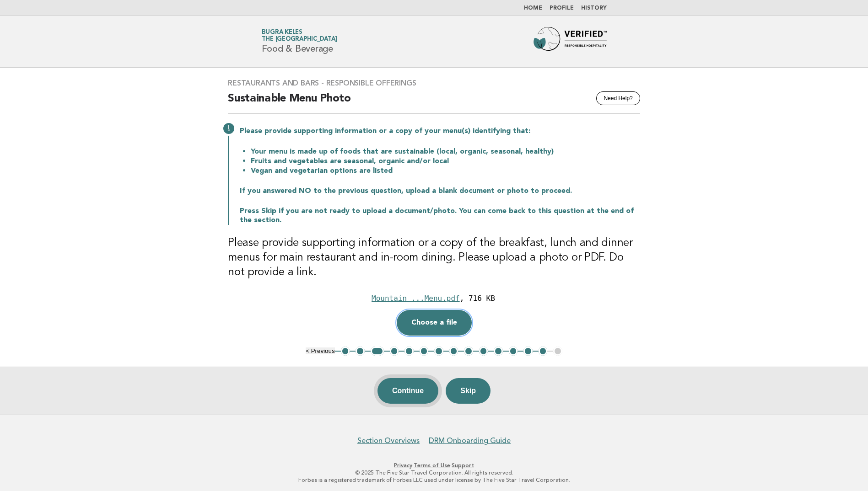  I want to click on a: Home, so click(533, 8).